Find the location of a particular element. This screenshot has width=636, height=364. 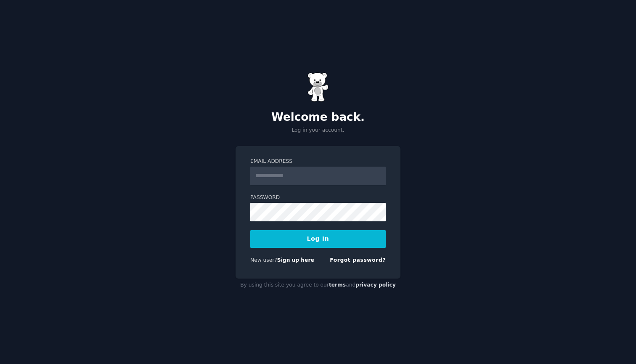

label: Email Address is located at coordinates (318, 162).